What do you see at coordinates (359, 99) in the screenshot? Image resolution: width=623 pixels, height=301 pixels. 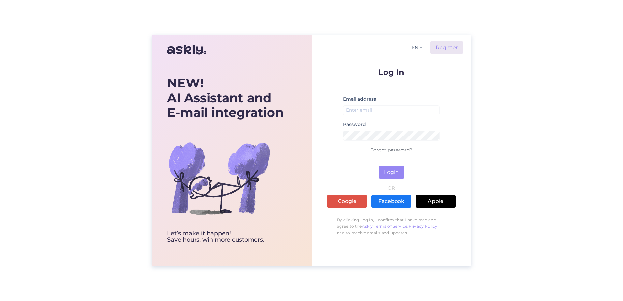 I see `label: Email address` at bounding box center [359, 99].